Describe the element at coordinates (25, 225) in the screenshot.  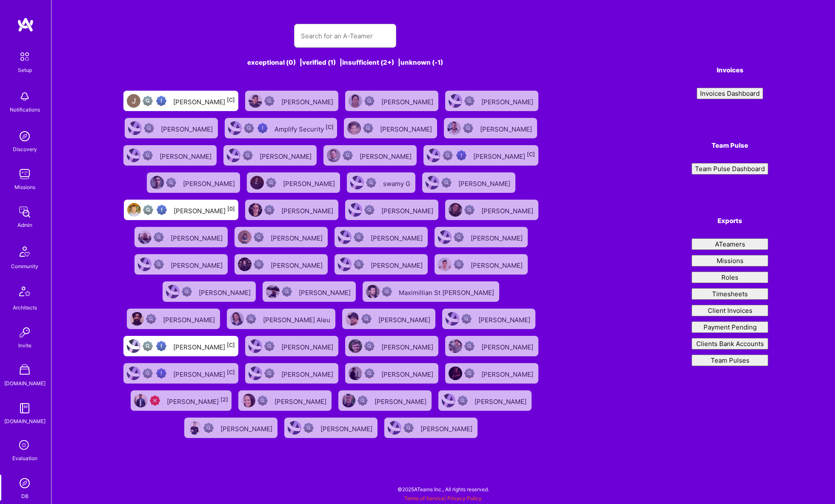
I see `div: Admin` at that location.